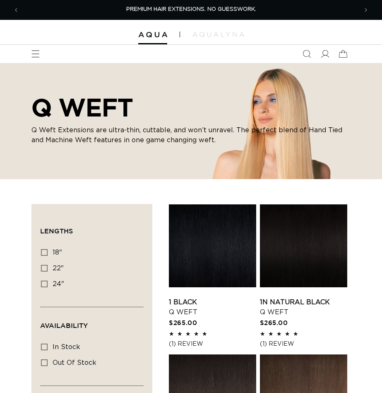 The width and height of the screenshot is (382, 393). What do you see at coordinates (58, 268) in the screenshot?
I see `span: 22"` at bounding box center [58, 268].